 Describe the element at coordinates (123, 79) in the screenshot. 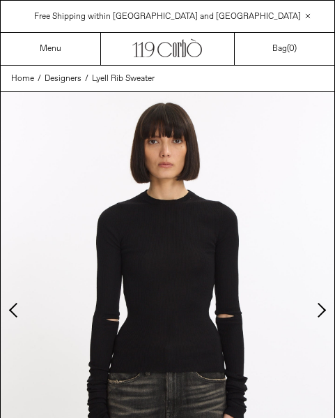

I see `span: Lyell Rib Sweater` at that location.